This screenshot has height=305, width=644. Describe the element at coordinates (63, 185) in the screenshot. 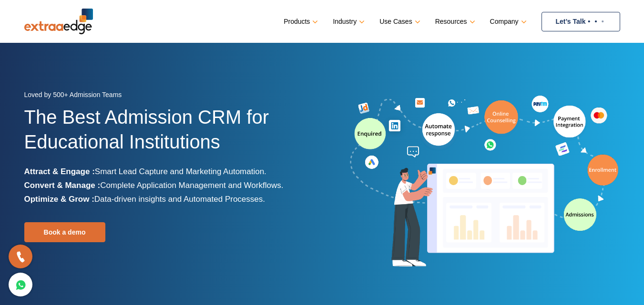

I see `b: Convert & Manage :` at that location.